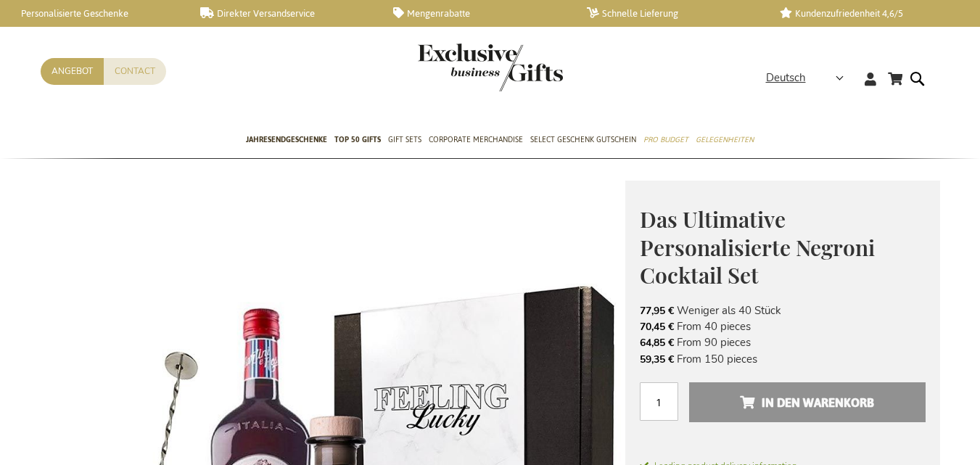 The width and height of the screenshot is (980, 465). I want to click on span: Deutsch, so click(786, 78).